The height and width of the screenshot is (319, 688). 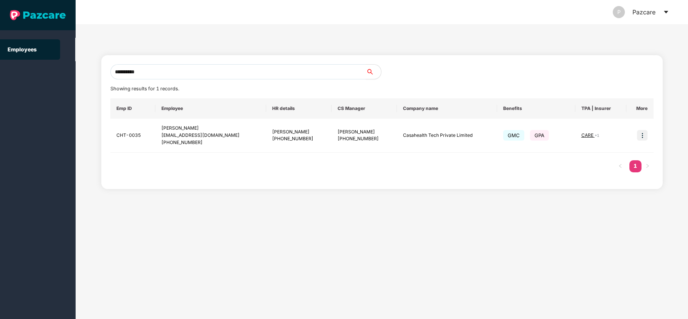 I want to click on span: GPA, so click(x=540, y=135).